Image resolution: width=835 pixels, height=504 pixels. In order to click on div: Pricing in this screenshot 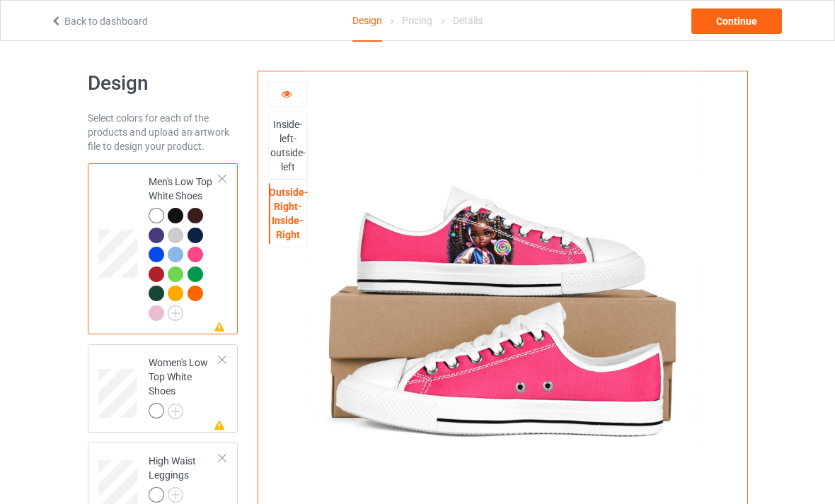, I will do `click(417, 21)`.